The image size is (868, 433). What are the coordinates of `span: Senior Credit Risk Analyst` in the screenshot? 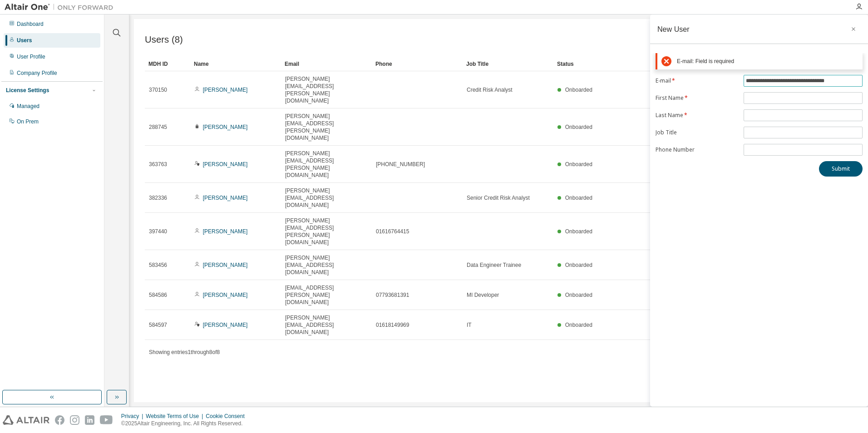 It's located at (498, 198).